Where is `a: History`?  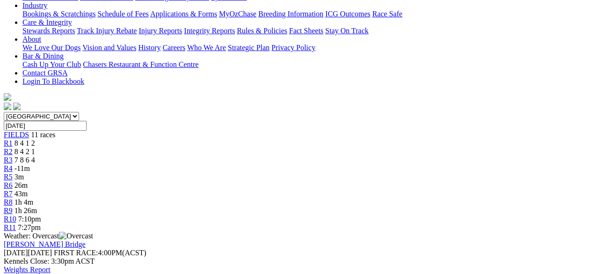
a: History is located at coordinates (149, 47).